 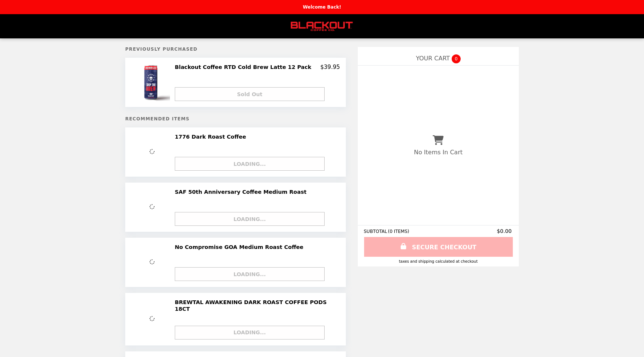 What do you see at coordinates (240, 247) in the screenshot?
I see `h2: No Compromise GOA Medium Roast Coffee` at bounding box center [240, 247].